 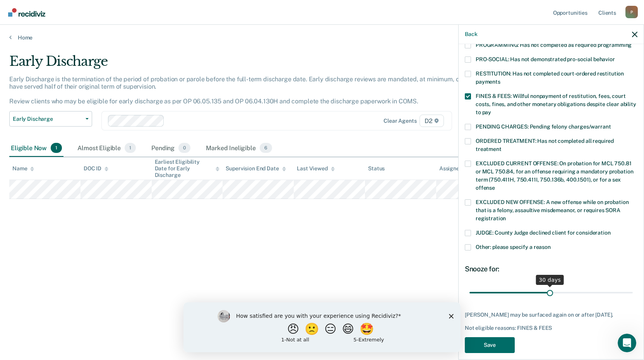 What do you see at coordinates (550, 78) in the screenshot?
I see `span: RESTITUTION: Has not completed court-ordered restitution payments` at bounding box center [550, 78].